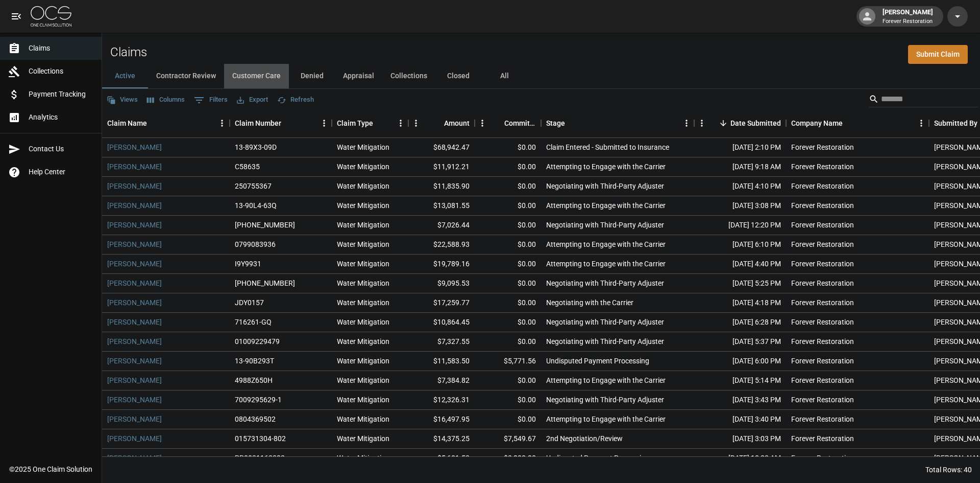 The image size is (980, 483). I want to click on div: $11,835.90, so click(442, 187).